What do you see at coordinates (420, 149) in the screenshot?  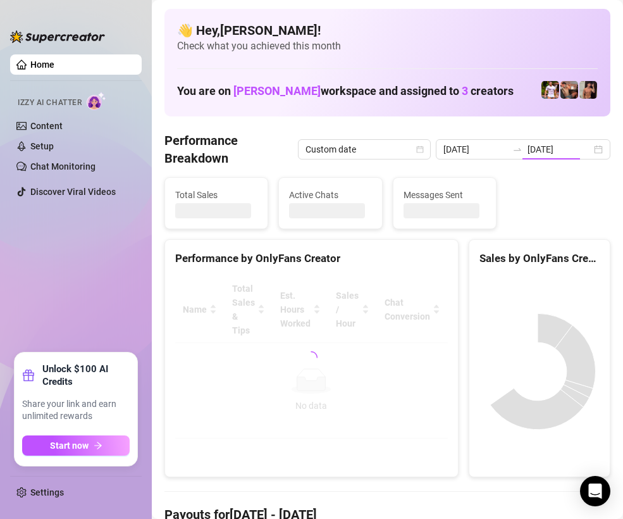 I see `span: calendar` at bounding box center [420, 149].